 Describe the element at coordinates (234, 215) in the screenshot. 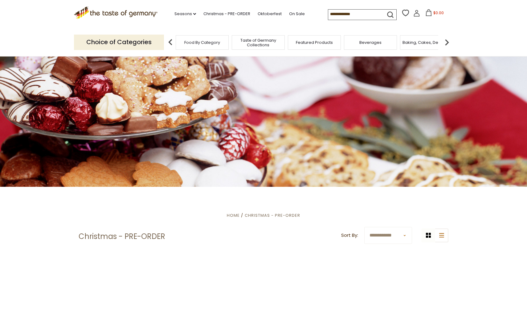

I see `a: Home` at that location.